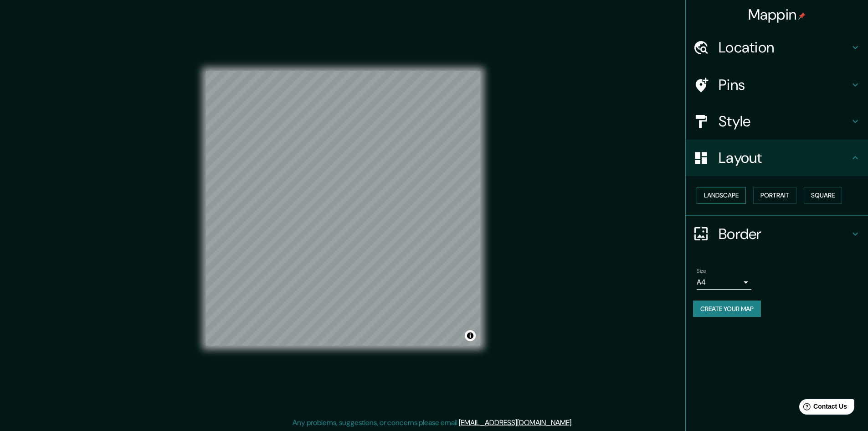 The height and width of the screenshot is (431, 868). Describe the element at coordinates (470, 336) in the screenshot. I see `button: Toggle attribution` at that location.